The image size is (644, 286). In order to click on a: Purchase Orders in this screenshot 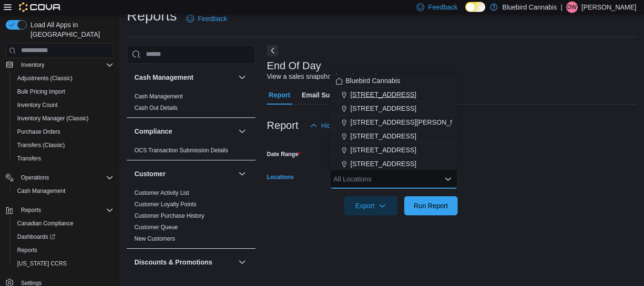, I will do `click(38, 132)`.